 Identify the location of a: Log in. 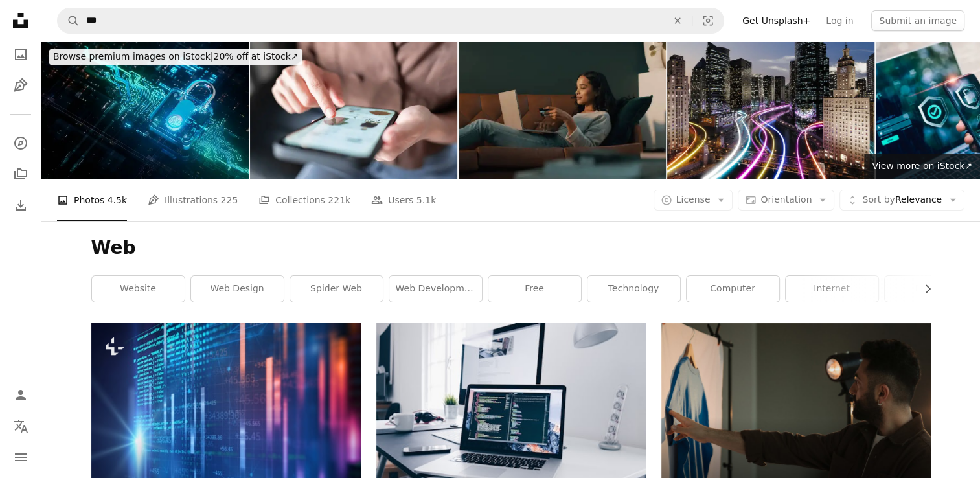
(840, 21).